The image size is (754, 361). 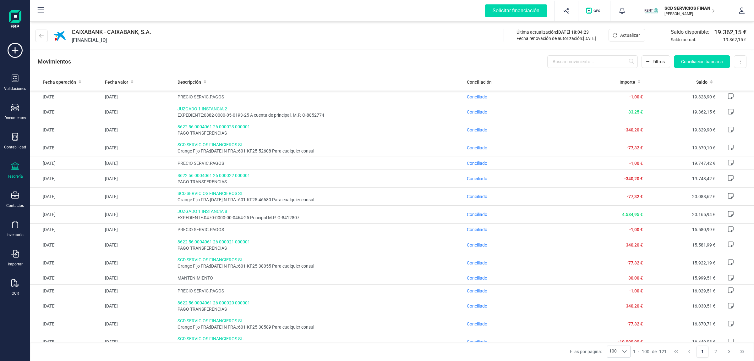 What do you see at coordinates (682, 130) in the screenshot?
I see `td: 19.329,90 €` at bounding box center [682, 130].